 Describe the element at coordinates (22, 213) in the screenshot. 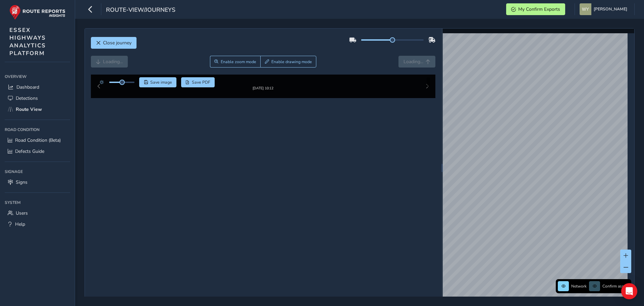

I see `span: Users` at that location.